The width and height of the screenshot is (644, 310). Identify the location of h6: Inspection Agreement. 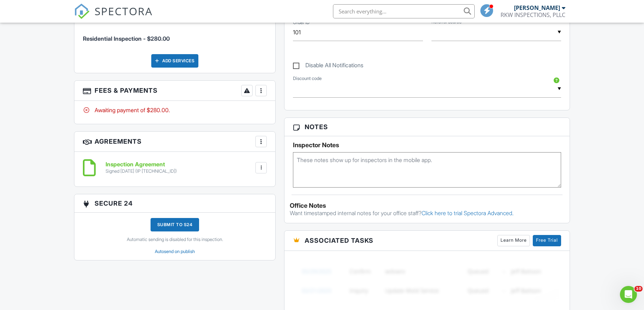
(141, 164).